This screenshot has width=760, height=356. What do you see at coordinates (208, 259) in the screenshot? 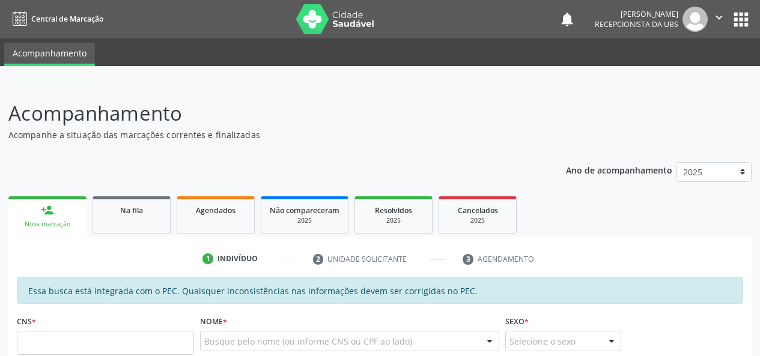
I see `div: 1` at bounding box center [208, 259].